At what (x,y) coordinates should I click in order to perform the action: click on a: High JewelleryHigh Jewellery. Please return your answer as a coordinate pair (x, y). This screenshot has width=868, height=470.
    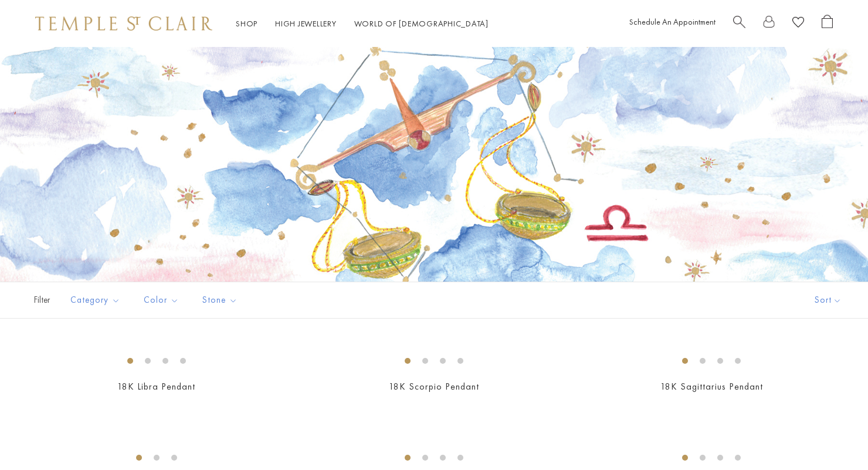
    Looking at the image, I should click on (306, 24).